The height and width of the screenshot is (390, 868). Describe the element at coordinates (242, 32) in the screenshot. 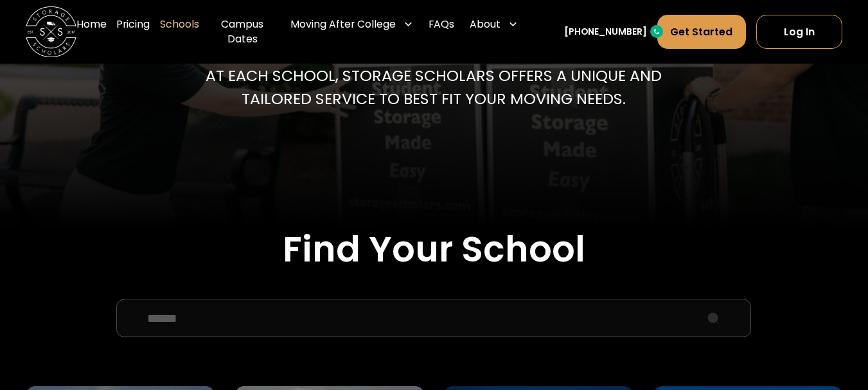

I see `a: Campus Dates` at that location.